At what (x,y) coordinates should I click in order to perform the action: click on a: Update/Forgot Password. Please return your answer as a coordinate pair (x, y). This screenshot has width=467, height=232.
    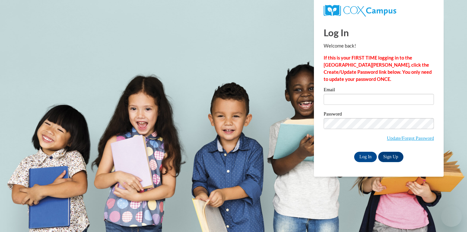
    Looking at the image, I should click on (410, 138).